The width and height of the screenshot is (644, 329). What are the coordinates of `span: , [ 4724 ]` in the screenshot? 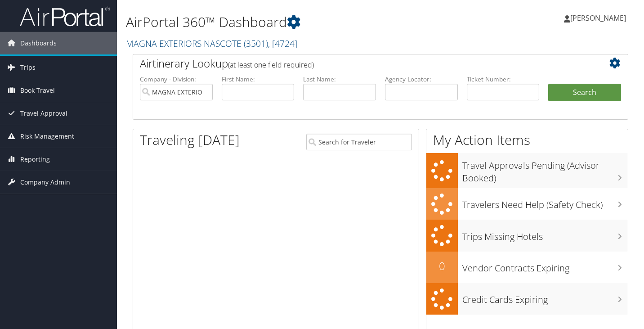 It's located at (283, 43).